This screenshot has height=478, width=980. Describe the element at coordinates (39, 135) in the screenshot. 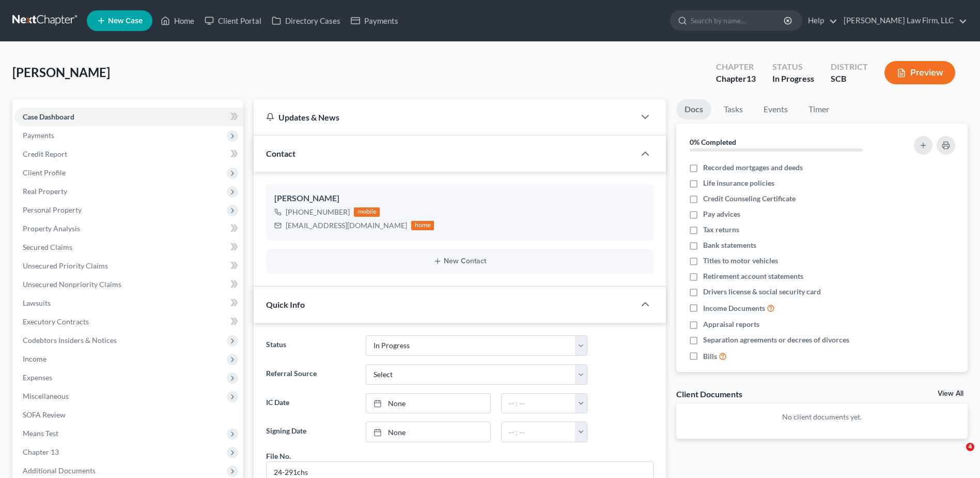

I see `span: Payments` at that location.